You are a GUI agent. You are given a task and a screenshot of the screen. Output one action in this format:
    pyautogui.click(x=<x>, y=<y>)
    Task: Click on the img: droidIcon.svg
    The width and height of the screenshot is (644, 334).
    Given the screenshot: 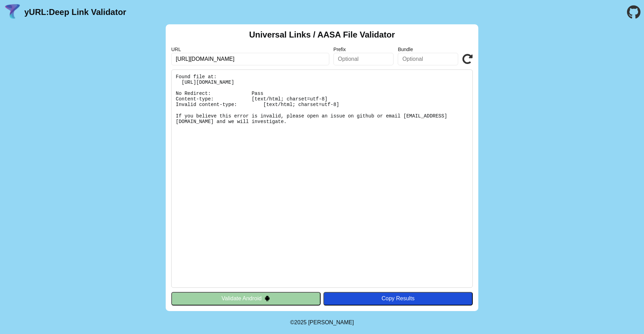 What is the action you would take?
    pyautogui.click(x=267, y=298)
    